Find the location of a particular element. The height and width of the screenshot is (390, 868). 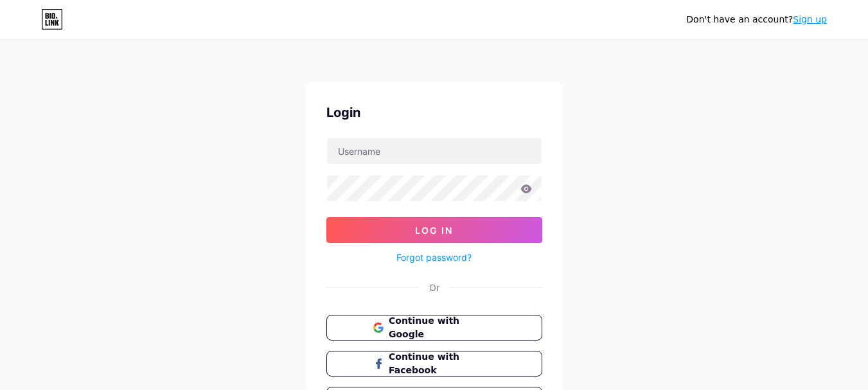

div: Login is located at coordinates (434, 112).